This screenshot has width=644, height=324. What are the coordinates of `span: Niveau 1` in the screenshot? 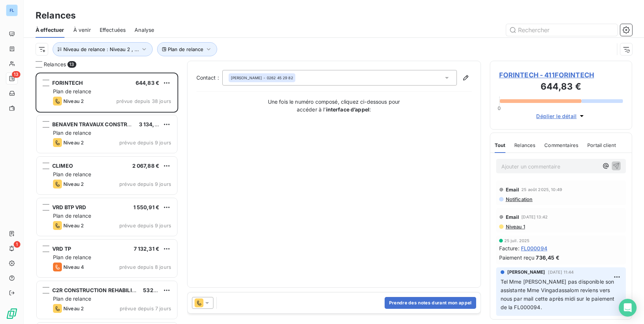 It's located at (515, 226).